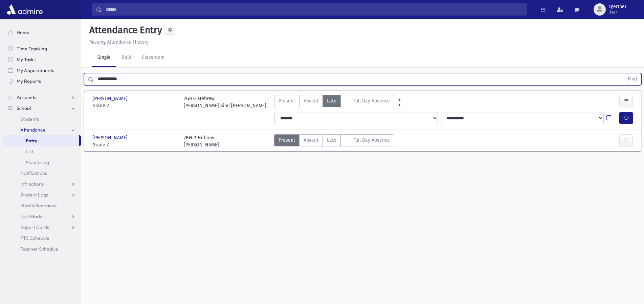 This screenshot has height=304, width=644. I want to click on span: Meal Attendance, so click(39, 206).